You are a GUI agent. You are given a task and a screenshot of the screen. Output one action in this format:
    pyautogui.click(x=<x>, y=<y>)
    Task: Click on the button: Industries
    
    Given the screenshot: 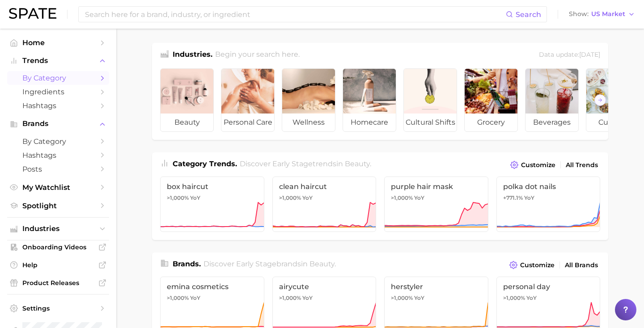 What is the action you would take?
    pyautogui.click(x=58, y=229)
    